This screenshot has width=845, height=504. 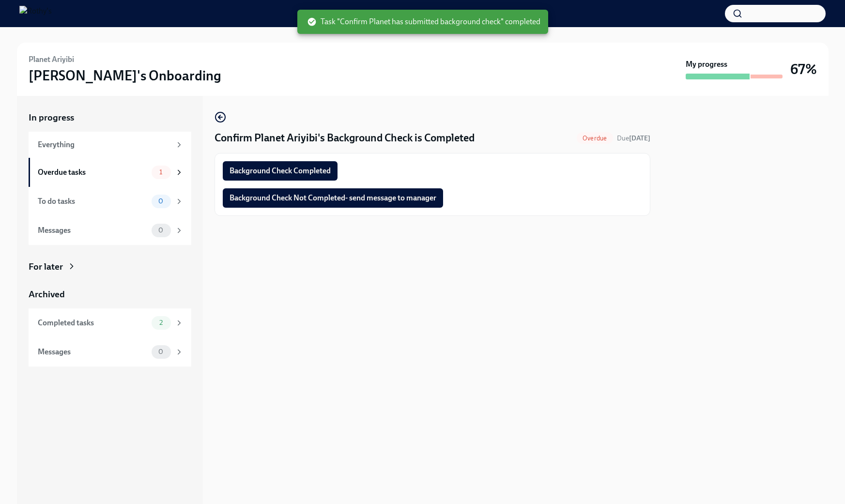 I want to click on div: Everything, so click(x=104, y=145).